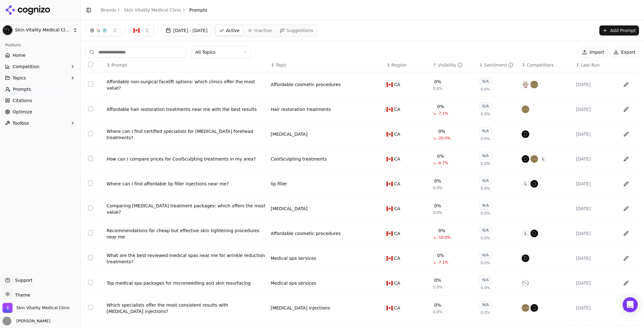 The width and height of the screenshot is (644, 328). I want to click on div: Recommendations for cheap but effective skin tightening procedures near me, so click(186, 234).